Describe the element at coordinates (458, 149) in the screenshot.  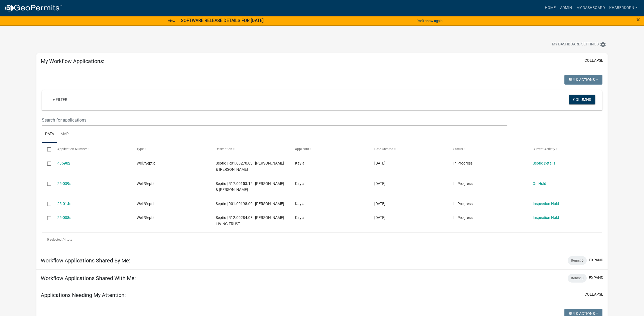
I see `span: Status` at that location.